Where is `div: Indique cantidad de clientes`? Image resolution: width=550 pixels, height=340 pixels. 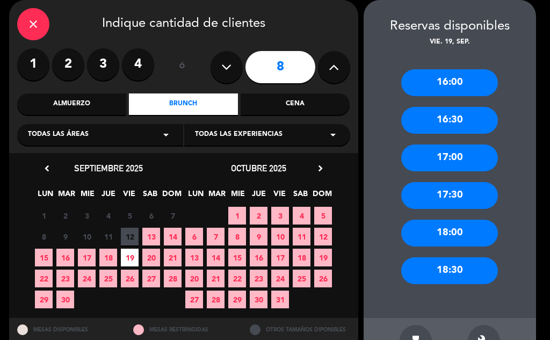
div: Indique cantidad de clientes is located at coordinates (184, 24).